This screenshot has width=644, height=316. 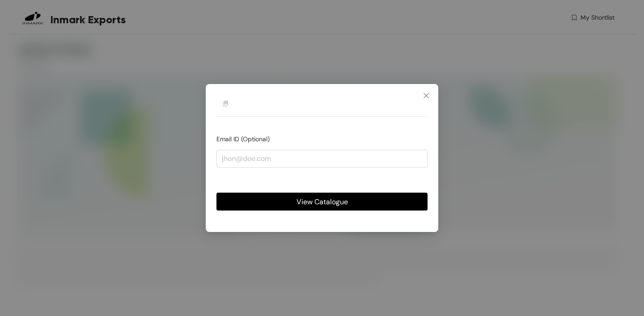 What do you see at coordinates (322, 202) in the screenshot?
I see `button: View Catalogue` at bounding box center [322, 202].